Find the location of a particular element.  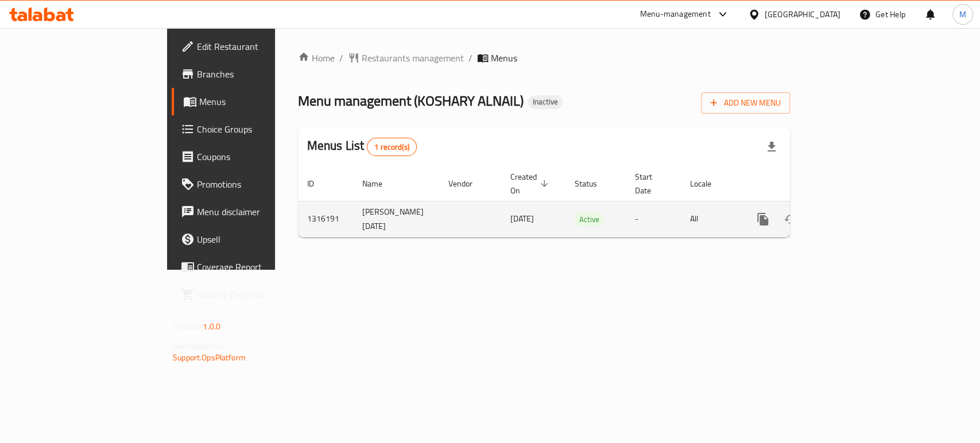

span: Start Date is located at coordinates (651, 184).